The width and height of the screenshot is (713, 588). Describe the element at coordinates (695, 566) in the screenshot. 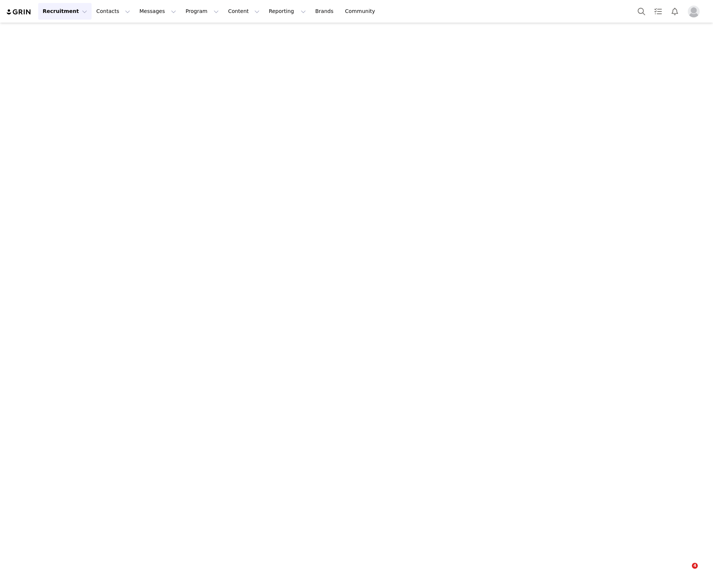

I see `span: 4` at that location.